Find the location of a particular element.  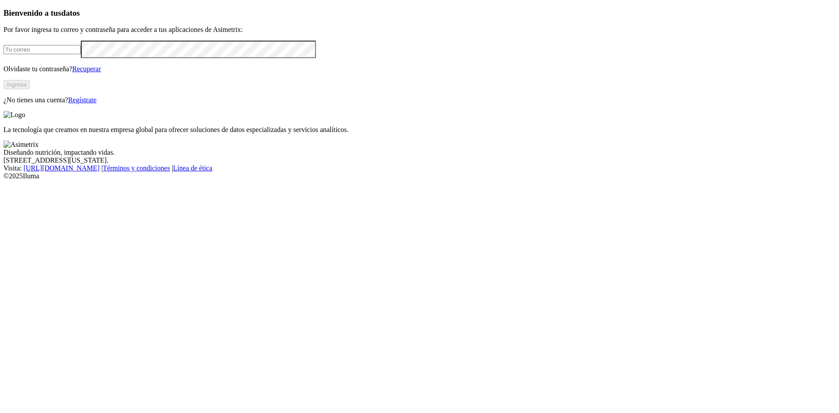

button: Ingresa is located at coordinates (17, 84).